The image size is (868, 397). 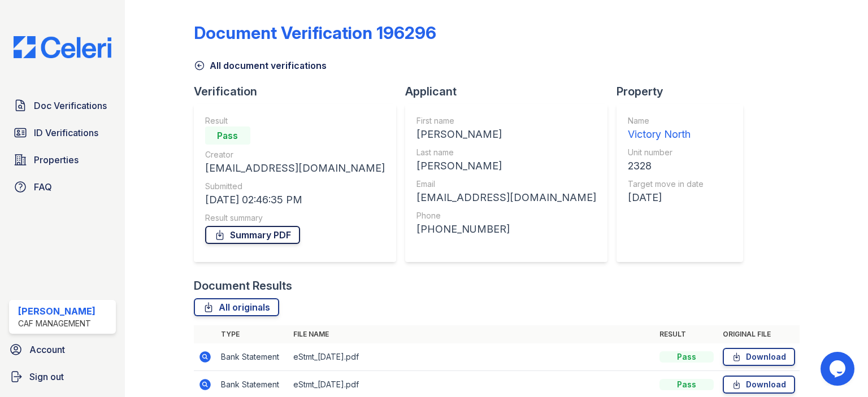 What do you see at coordinates (236, 307) in the screenshot?
I see `a: All originals` at bounding box center [236, 307].